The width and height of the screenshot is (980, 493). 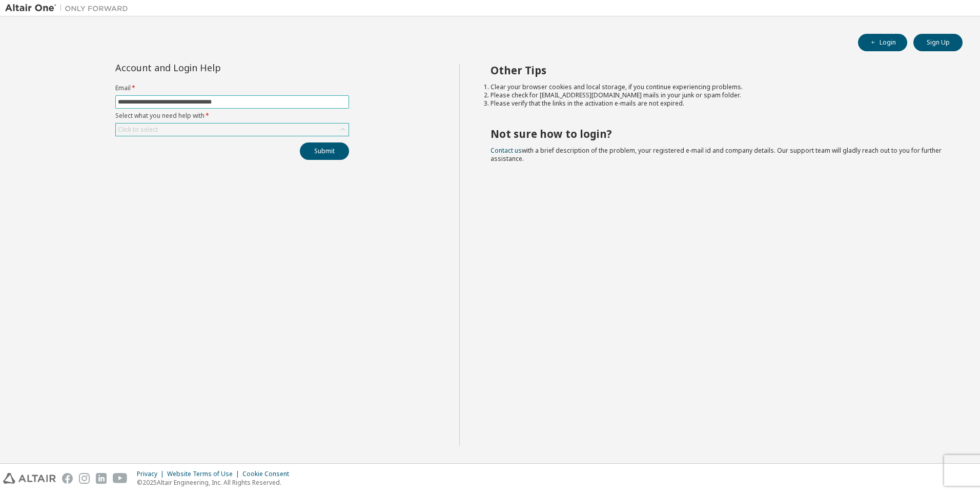 I want to click on span: with a brief description of the problem, your registered e-mail id and company details. Our suppo..., so click(x=716, y=155).